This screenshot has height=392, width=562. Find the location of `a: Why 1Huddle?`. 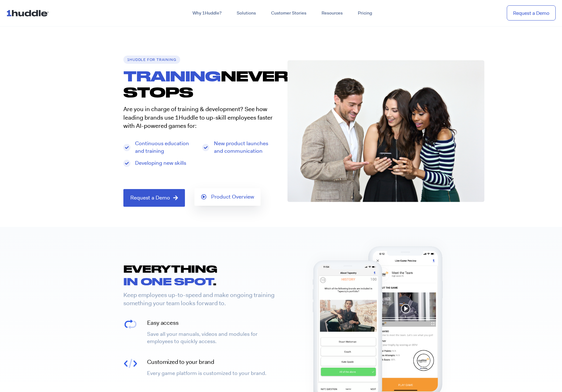

a: Why 1Huddle? is located at coordinates (207, 13).